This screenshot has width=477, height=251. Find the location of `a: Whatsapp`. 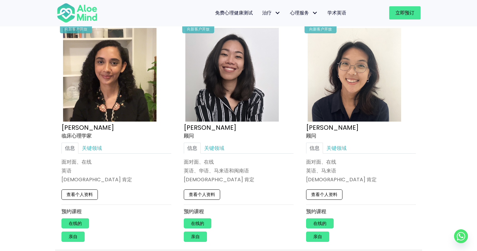

a: Whatsapp is located at coordinates (461, 236).